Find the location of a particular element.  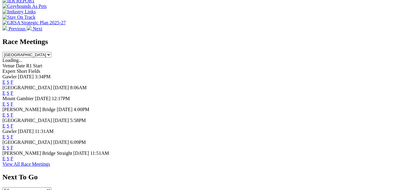

span: Next is located at coordinates (37, 29).